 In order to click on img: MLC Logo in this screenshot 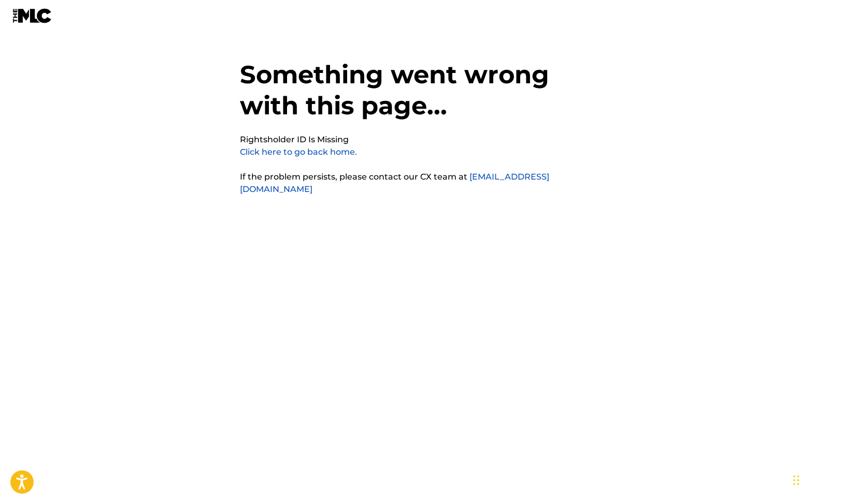, I will do `click(32, 16)`.